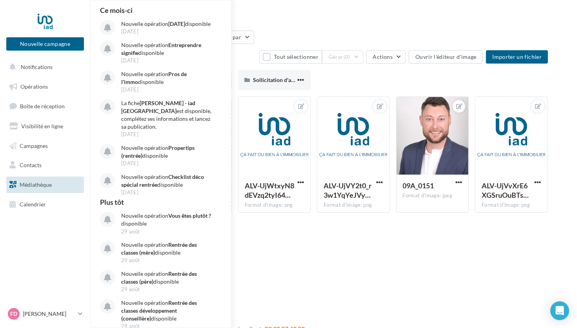 This screenshot has height=328, width=577. Describe the element at coordinates (45, 165) in the screenshot. I see `a: Contacts` at that location.